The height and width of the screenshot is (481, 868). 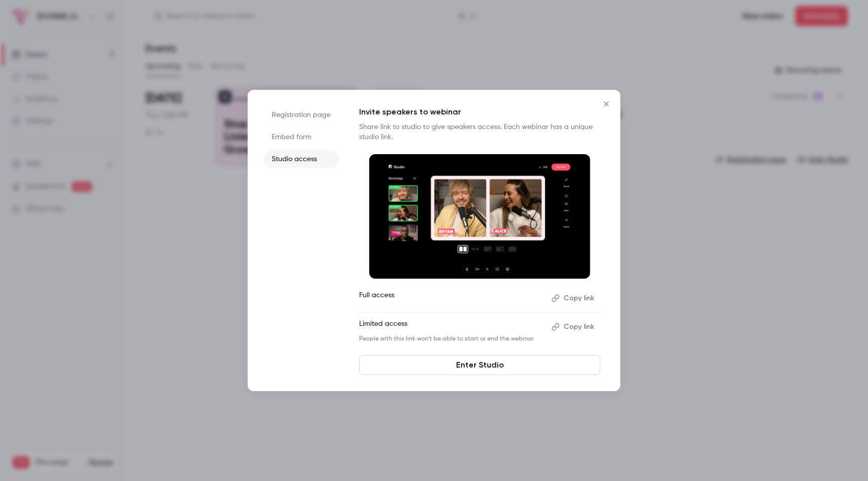 What do you see at coordinates (480, 217) in the screenshot?
I see `img: Invite speakers to webinar` at bounding box center [480, 217].